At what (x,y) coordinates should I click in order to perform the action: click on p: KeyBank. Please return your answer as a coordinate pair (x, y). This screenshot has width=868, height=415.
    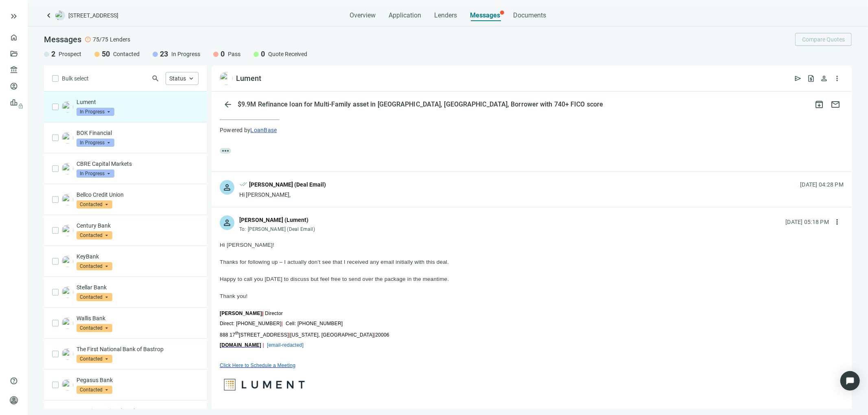
    Looking at the image, I should click on (138, 256).